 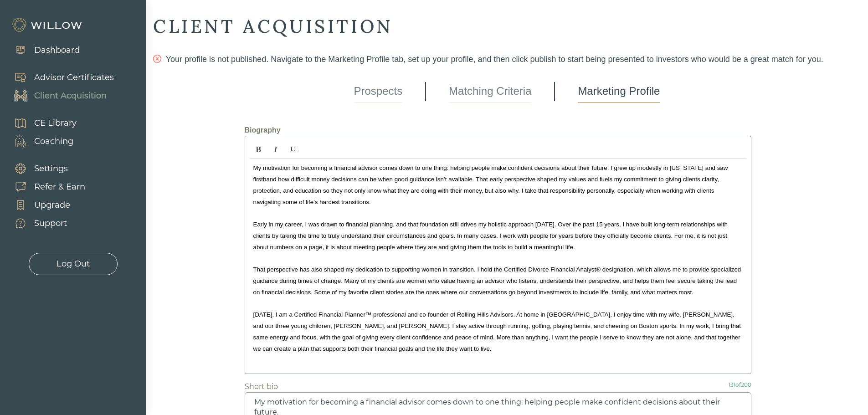 I want to click on div: CLIENT ACQUISITION, so click(x=507, y=26).